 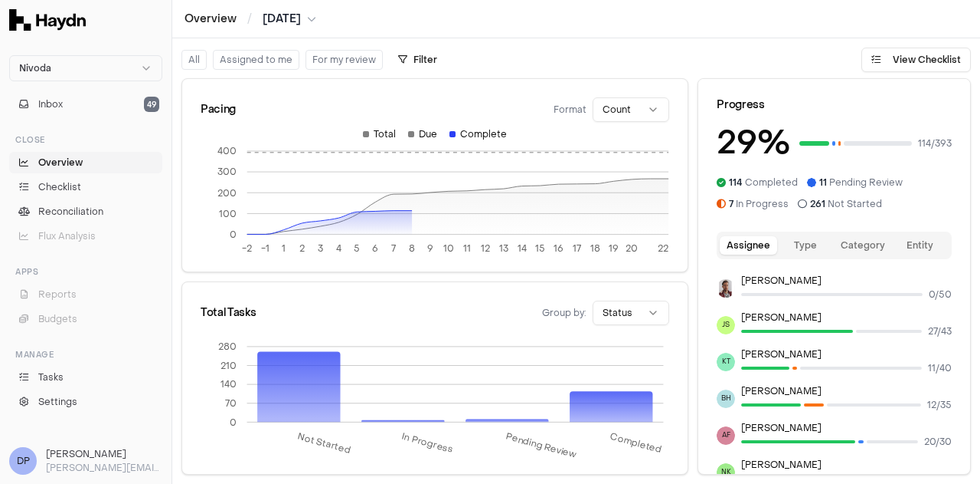 I want to click on tspan: 70, so click(x=230, y=403).